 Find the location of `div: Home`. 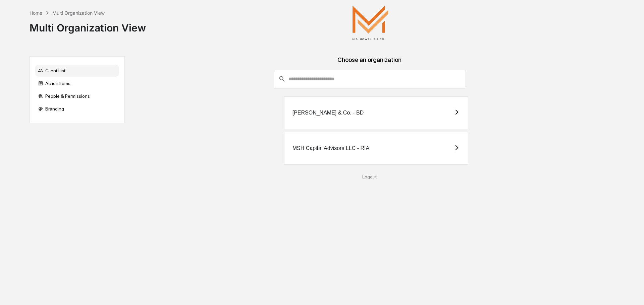

div: Home is located at coordinates (36, 13).